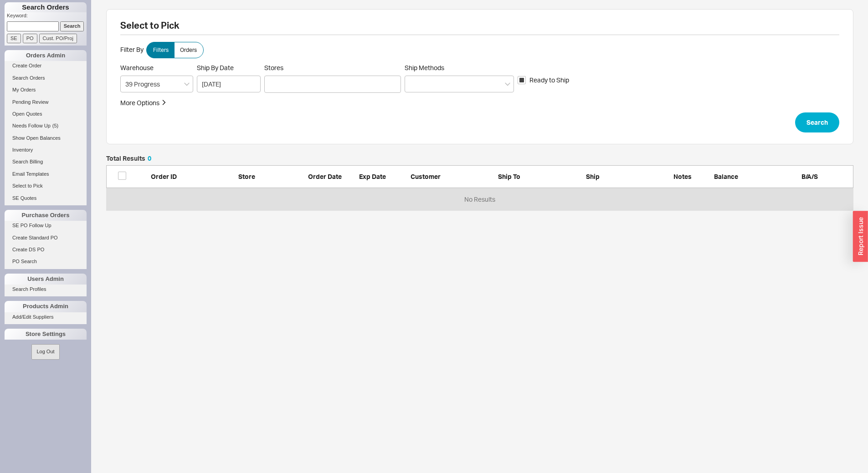 This screenshot has height=473, width=868. Describe the element at coordinates (128, 158) in the screenshot. I see `h5: Total Results` at that location.